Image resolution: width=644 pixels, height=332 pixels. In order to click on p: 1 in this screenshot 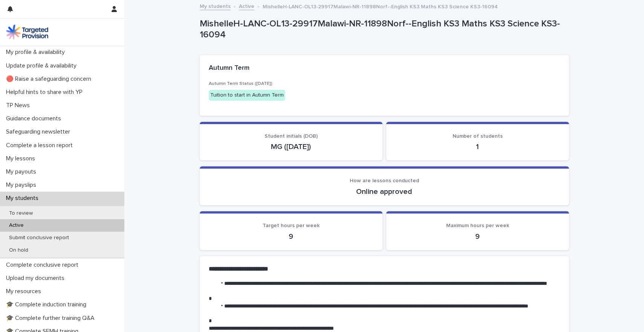, I will do `click(477, 147)`.